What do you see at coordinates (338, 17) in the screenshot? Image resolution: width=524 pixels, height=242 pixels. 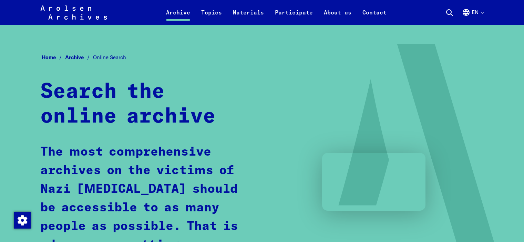 I see `a: About us` at bounding box center [338, 17].